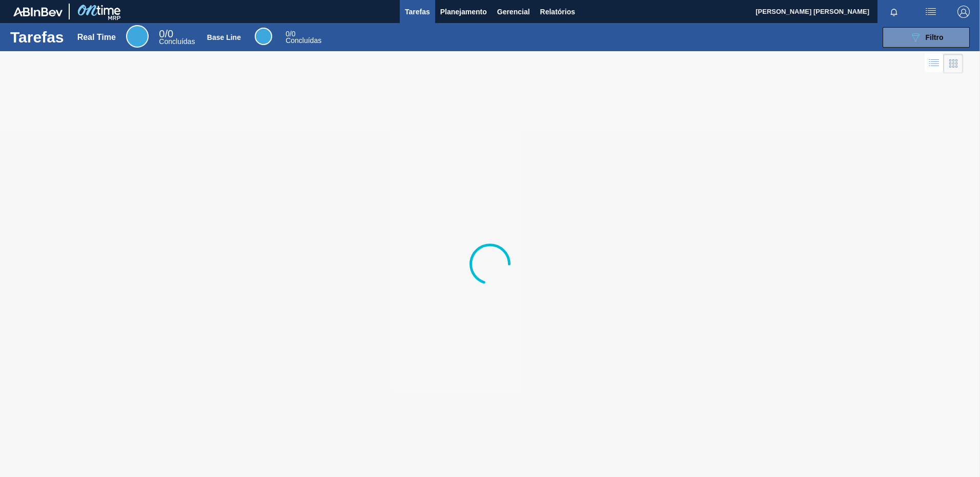 The image size is (980, 477). Describe the element at coordinates (558, 12) in the screenshot. I see `span: Relatórios` at that location.